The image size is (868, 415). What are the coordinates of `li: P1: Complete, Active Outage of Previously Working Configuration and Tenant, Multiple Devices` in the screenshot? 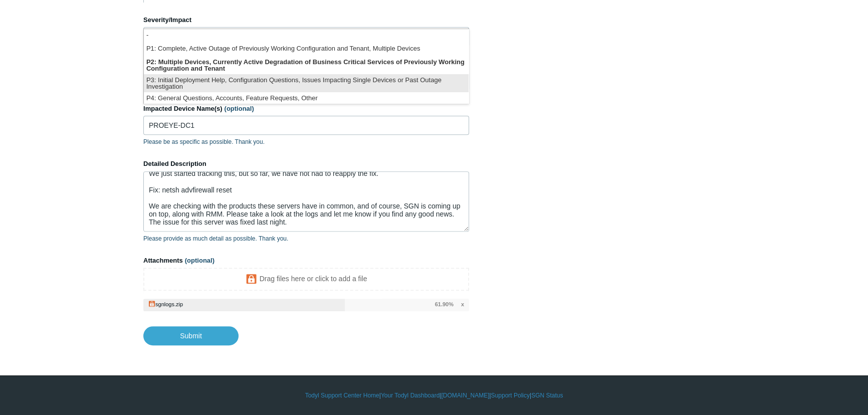 It's located at (306, 49).